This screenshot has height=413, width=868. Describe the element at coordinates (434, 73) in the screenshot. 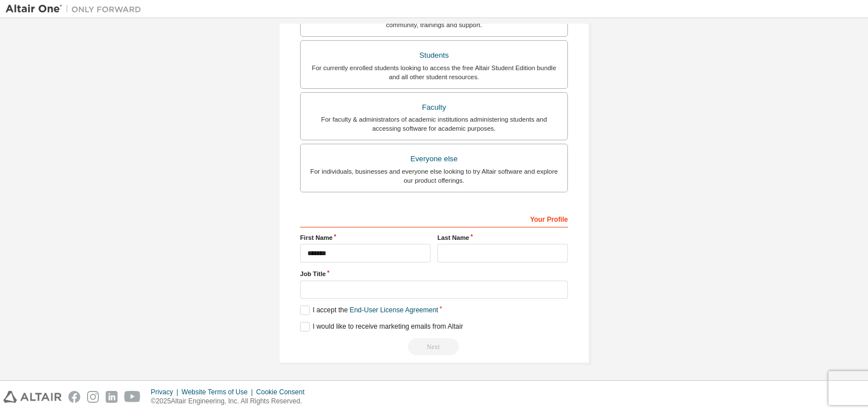

I see `div: For currently enrolled students looking to access the free Altair Student Edition bundle and all ...` at that location.